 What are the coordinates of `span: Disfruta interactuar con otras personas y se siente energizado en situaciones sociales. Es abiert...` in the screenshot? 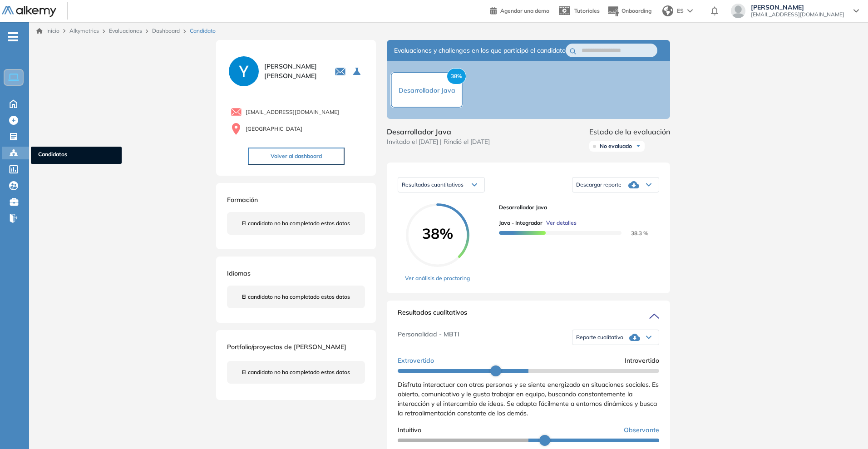 It's located at (528, 399).